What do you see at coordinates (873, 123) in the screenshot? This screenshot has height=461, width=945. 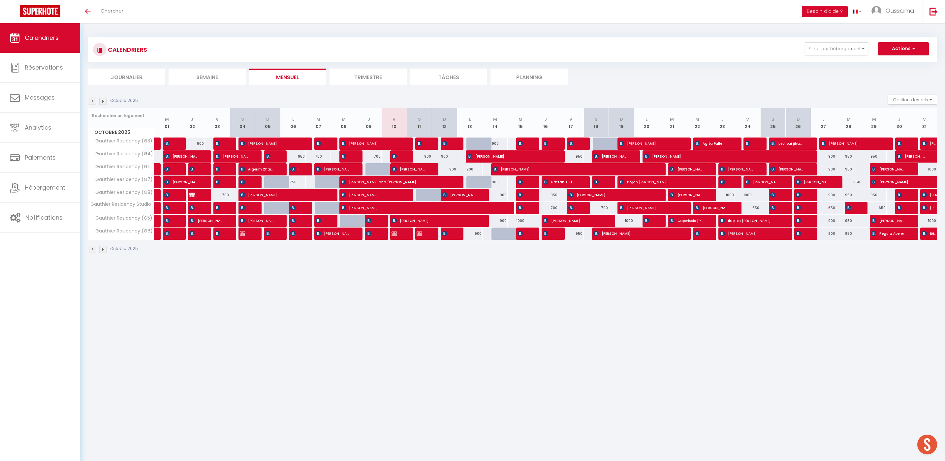 I see `th: 29` at bounding box center [873, 123].